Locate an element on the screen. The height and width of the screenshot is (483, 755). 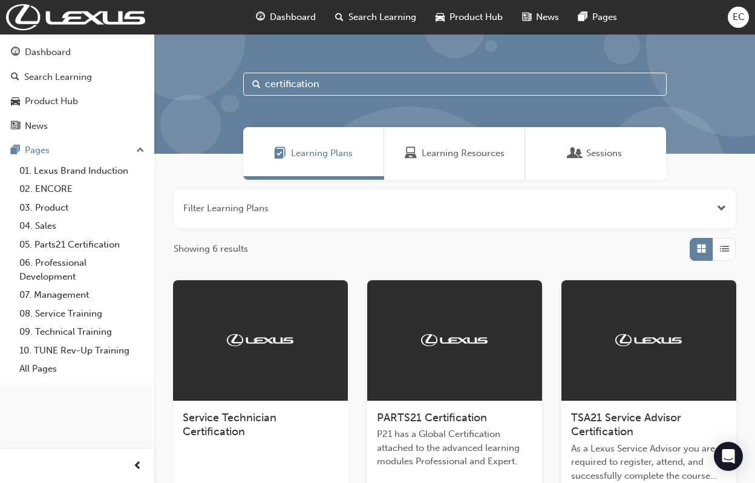
a: Search Learning is located at coordinates (77, 77).